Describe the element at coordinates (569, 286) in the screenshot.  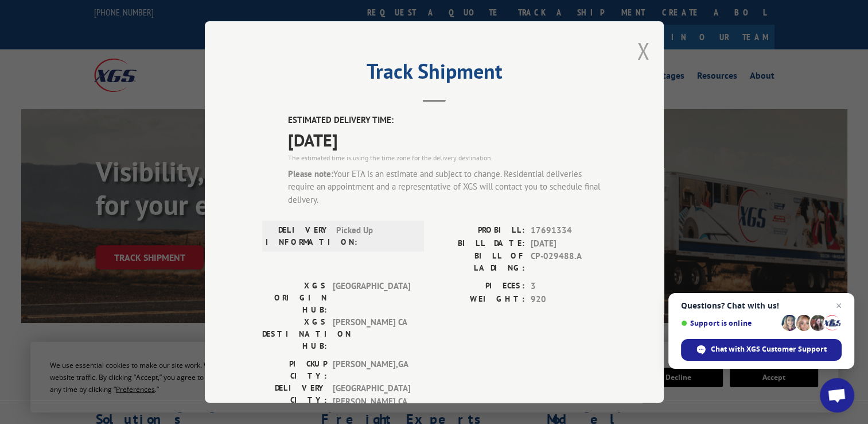
I see `span: 3` at that location.